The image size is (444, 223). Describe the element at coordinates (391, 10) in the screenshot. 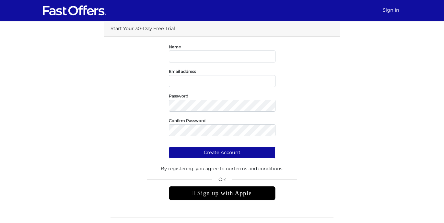

I see `a: Sign In` at that location.